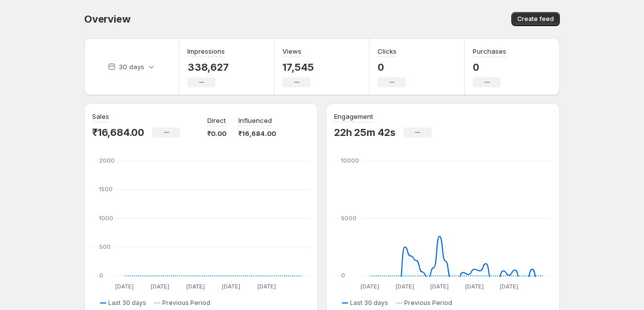 This screenshot has width=644, height=310. Describe the element at coordinates (131, 67) in the screenshot. I see `p: 30 days` at that location.